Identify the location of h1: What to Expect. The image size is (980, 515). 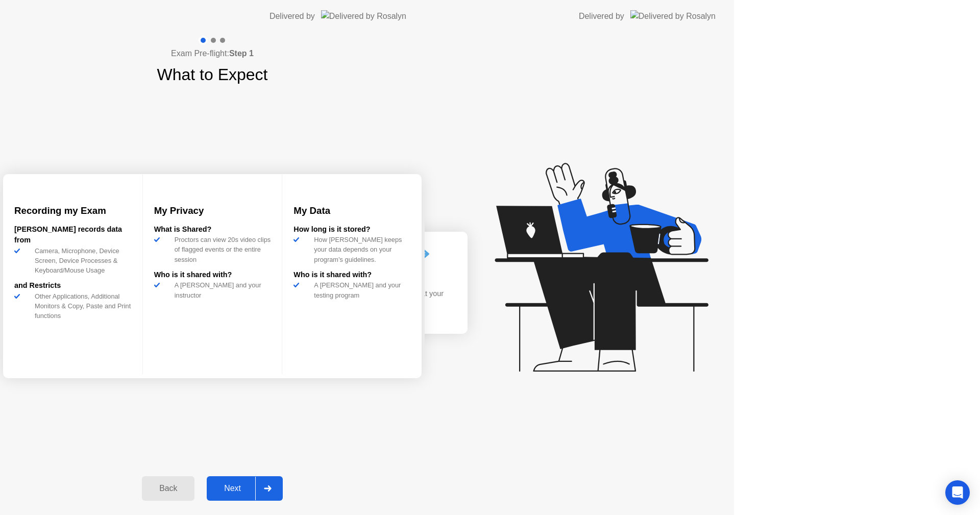
(213, 75).